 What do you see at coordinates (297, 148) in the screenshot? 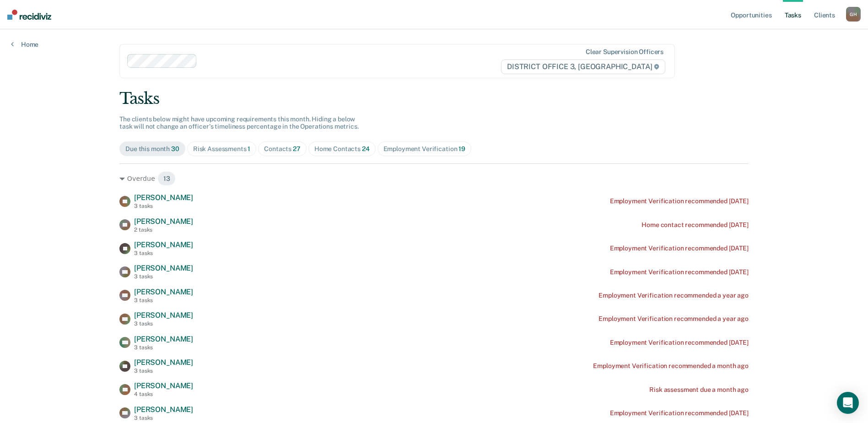
I see `span: 27` at bounding box center [297, 148].